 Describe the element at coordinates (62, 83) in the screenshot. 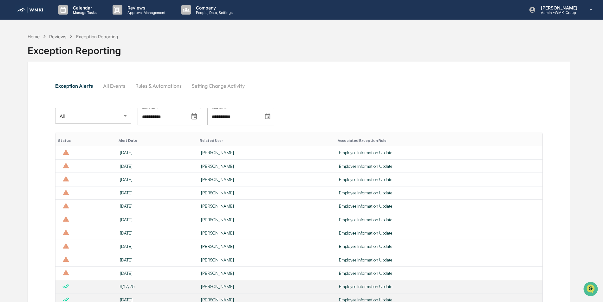

I see `a: 🗄️Attestations` at that location.